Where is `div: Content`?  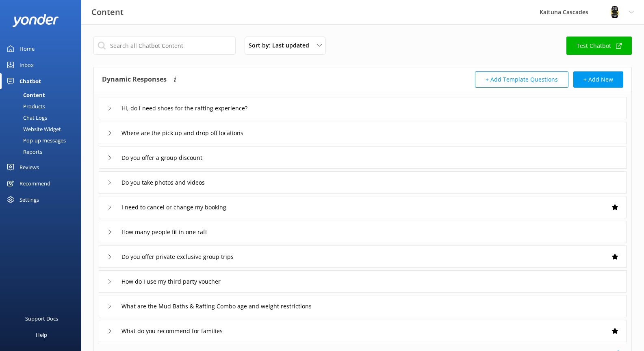
div: Content is located at coordinates (25, 95).